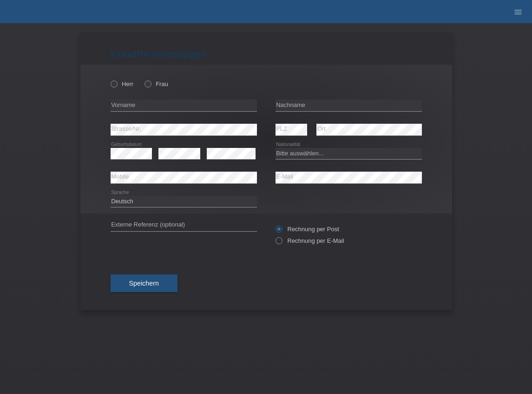 The height and width of the screenshot is (394, 532). What do you see at coordinates (144, 283) in the screenshot?
I see `span: Speichern` at bounding box center [144, 283].